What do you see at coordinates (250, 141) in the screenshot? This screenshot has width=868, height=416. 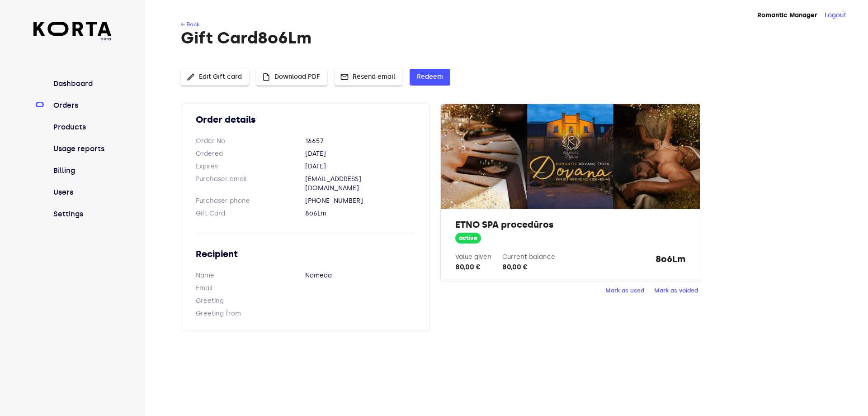 I see `dt: Order No.` at bounding box center [250, 141].